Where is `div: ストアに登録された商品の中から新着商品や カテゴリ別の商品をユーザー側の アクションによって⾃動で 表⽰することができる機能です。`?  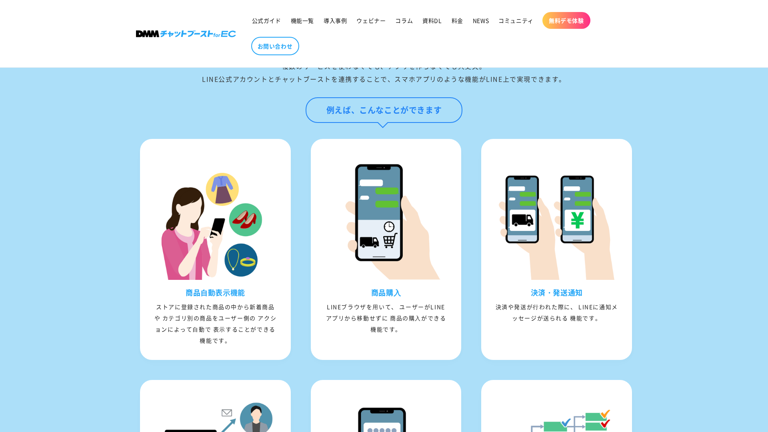 div: ストアに登録された商品の中から新着商品や カテゴリ別の商品をユーザー側の アクションによって⾃動で 表⽰することができる機能です。 is located at coordinates (215, 323).